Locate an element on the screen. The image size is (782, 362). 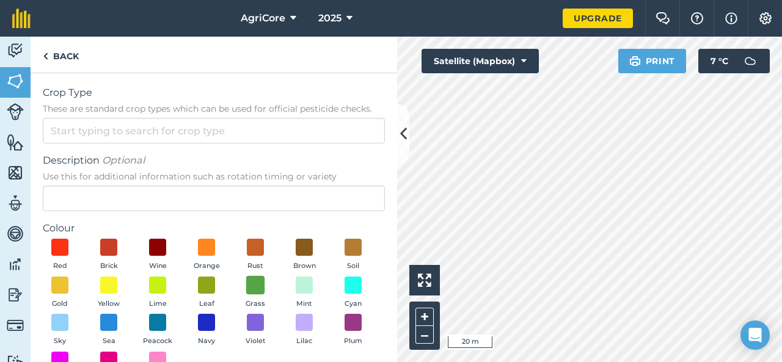
img: Four arrows, one pointing top left, one top right, one bottom right and the last bottom left is located at coordinates (424, 280).